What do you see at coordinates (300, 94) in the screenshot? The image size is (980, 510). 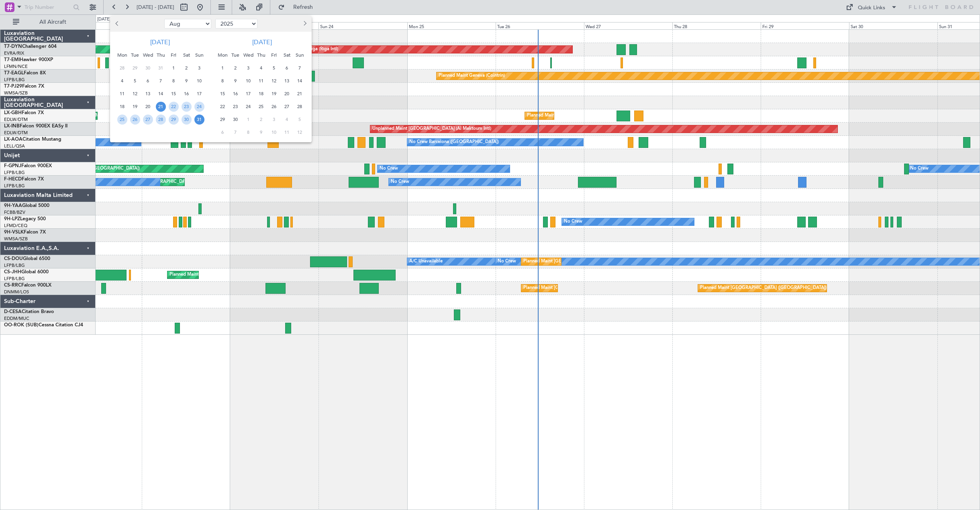 I see `div: 21-9-2025` at bounding box center [300, 94].